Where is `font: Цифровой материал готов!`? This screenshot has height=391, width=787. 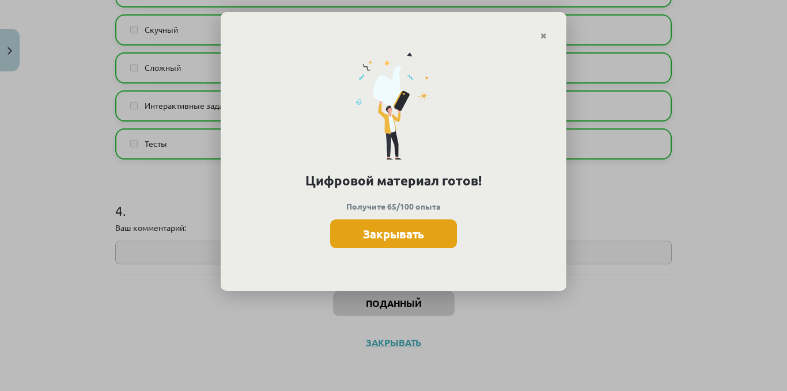
font: Цифровой материал готов! is located at coordinates (393, 180).